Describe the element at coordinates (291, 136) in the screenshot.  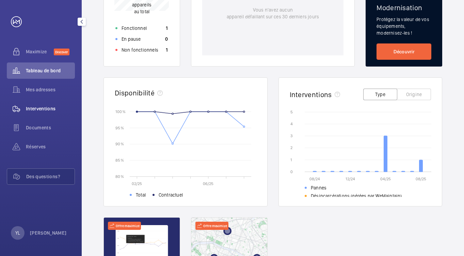
I see `text: 3` at that location.